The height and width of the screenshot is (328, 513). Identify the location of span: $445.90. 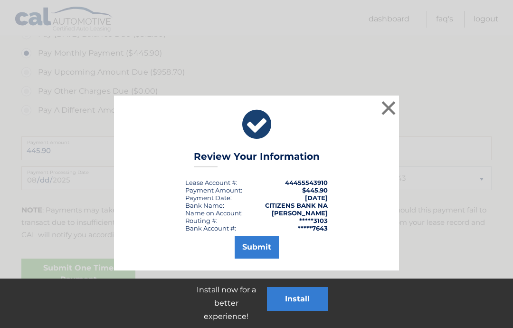
(315, 190).